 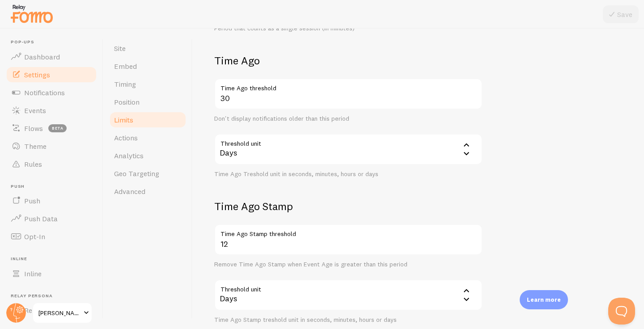 I want to click on span: Opt-In, so click(x=34, y=236).